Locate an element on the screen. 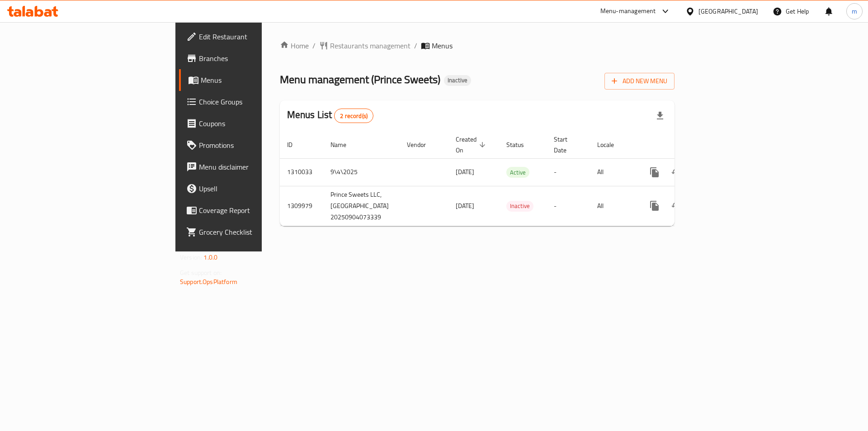  span: m is located at coordinates (854, 11).